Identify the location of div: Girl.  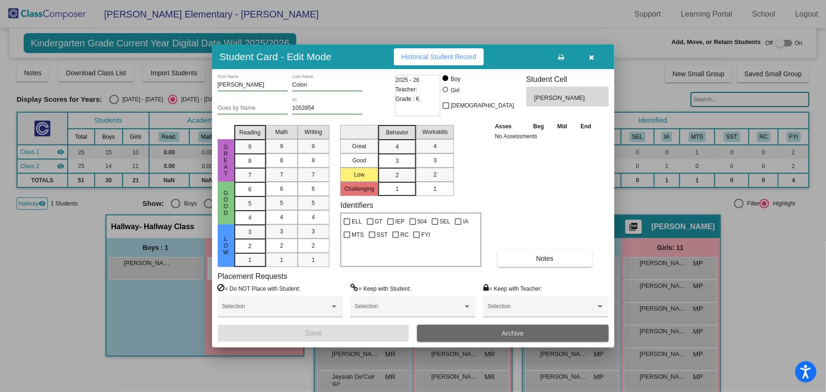
(455, 90).